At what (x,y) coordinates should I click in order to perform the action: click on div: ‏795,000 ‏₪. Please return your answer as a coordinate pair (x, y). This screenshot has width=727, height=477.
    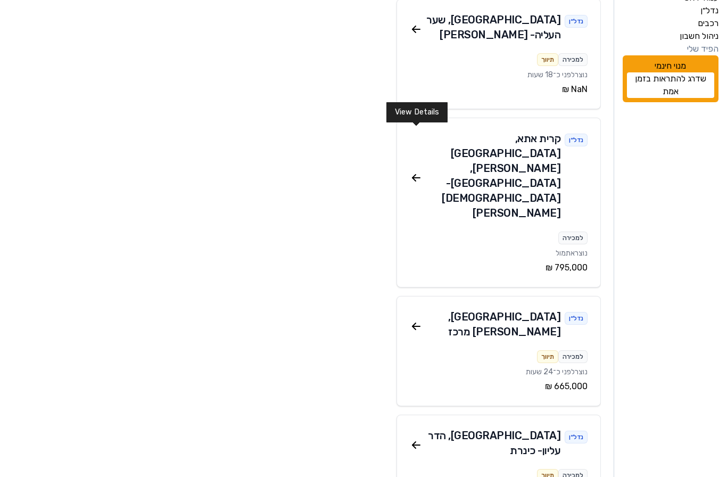
    Looking at the image, I should click on (499, 268).